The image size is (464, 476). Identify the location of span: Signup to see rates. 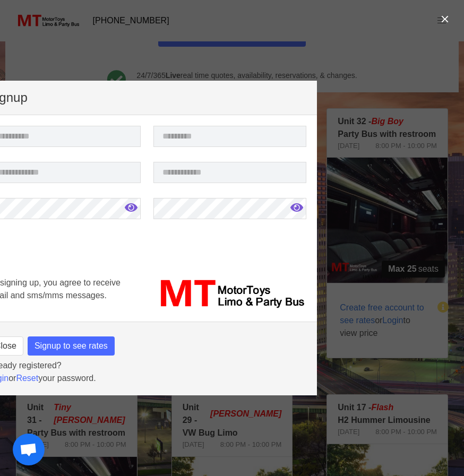
(71, 346).